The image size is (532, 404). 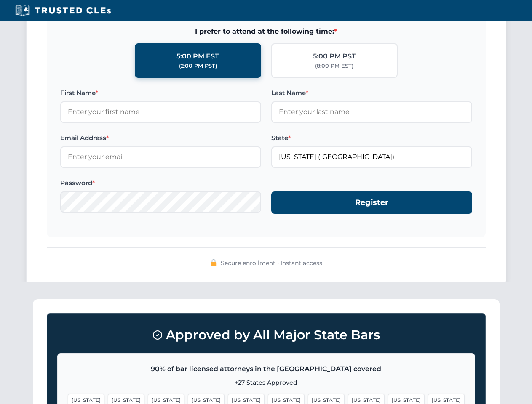 What do you see at coordinates (63, 10) in the screenshot?
I see `img: Trusted CLEs` at bounding box center [63, 10].